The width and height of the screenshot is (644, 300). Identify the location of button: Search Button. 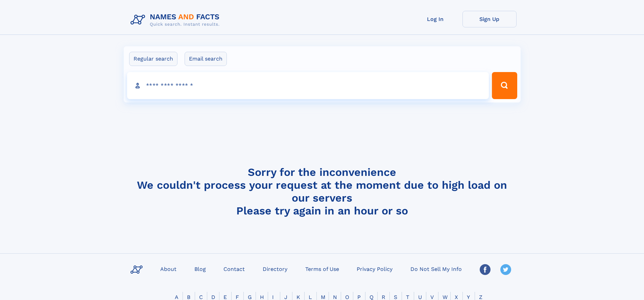
(504, 86).